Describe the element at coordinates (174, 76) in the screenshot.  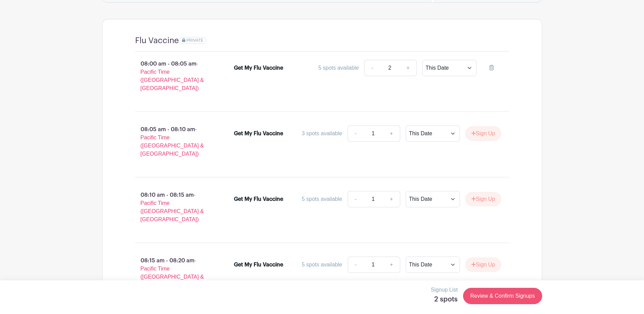
I see `p: 08:00 am - 08:05 am` at that location.